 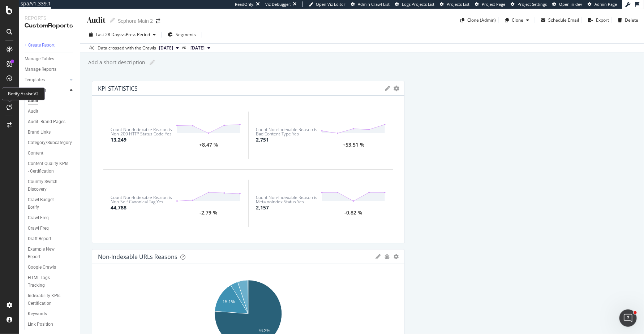 What do you see at coordinates (35, 153) in the screenshot?
I see `div: Content` at bounding box center [35, 153].